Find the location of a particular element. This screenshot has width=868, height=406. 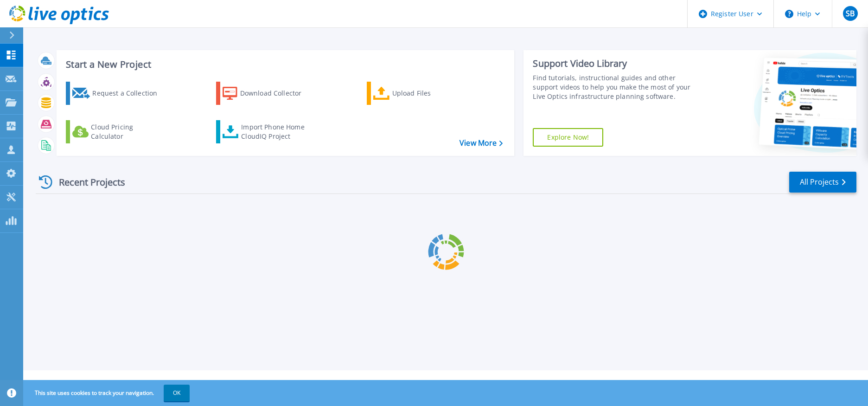

a: Upload Files is located at coordinates (418, 93).